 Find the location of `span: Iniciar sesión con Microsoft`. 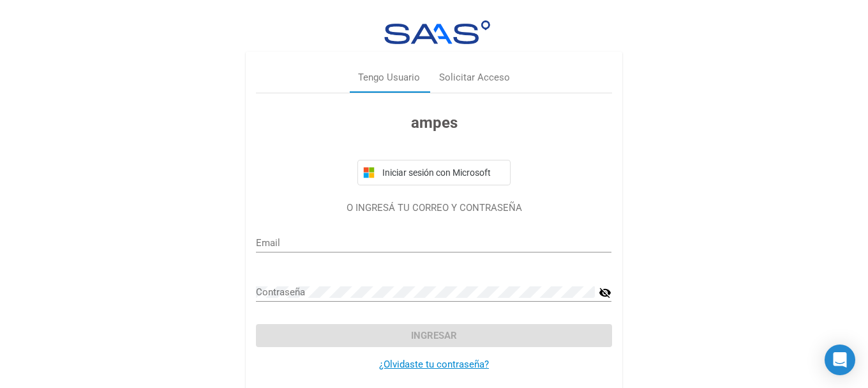

span: Iniciar sesión con Microsoft is located at coordinates (442, 173).